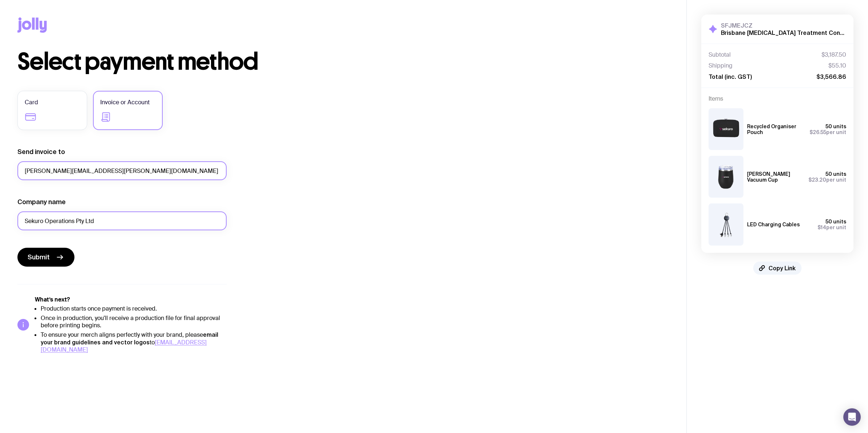  Describe the element at coordinates (134, 321) in the screenshot. I see `li: Once in production, you'll receive a production file for final approval before printing begins.` at that location.